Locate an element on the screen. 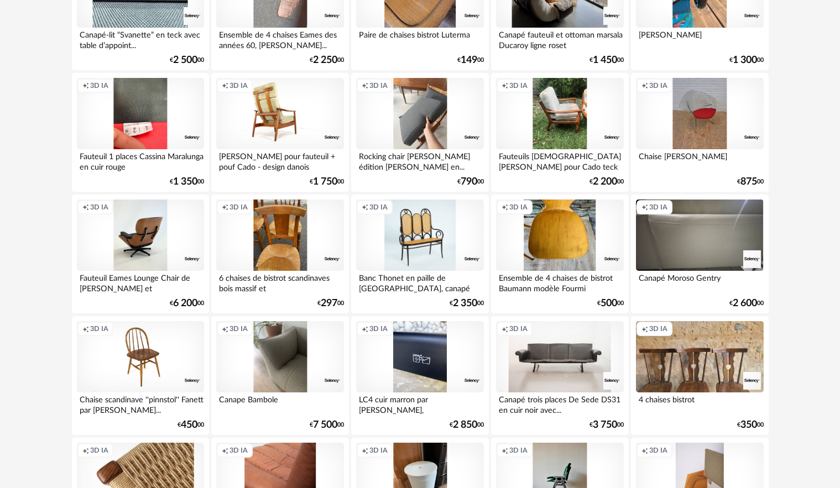 This screenshot has height=488, width=840. span: 2 200 is located at coordinates (605, 182).